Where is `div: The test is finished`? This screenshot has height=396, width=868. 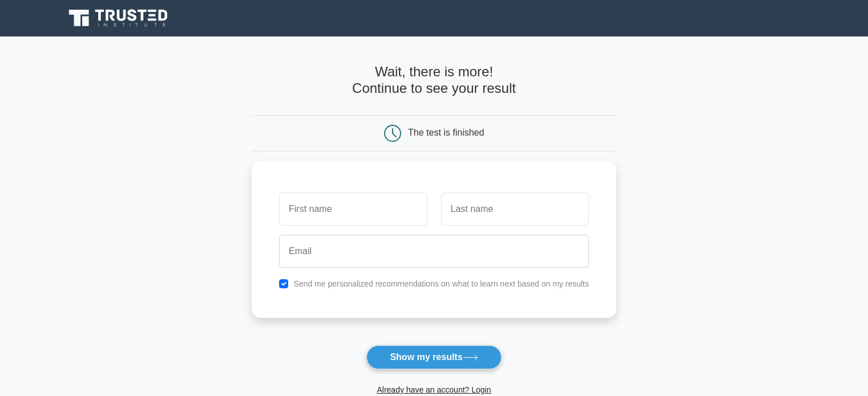 div: The test is finished is located at coordinates (446, 132).